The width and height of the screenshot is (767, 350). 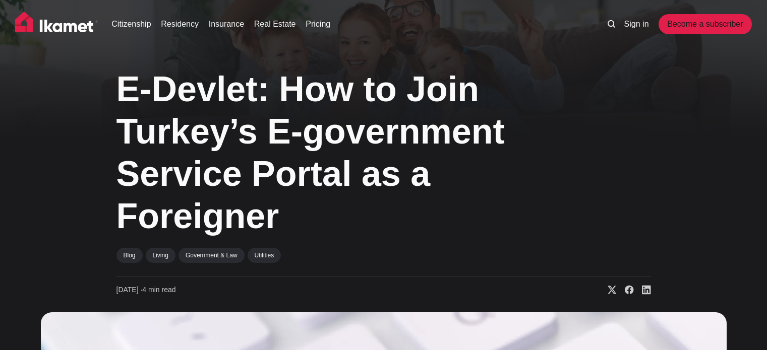 What do you see at coordinates (705, 24) in the screenshot?
I see `a: Become a subscriber` at bounding box center [705, 24].